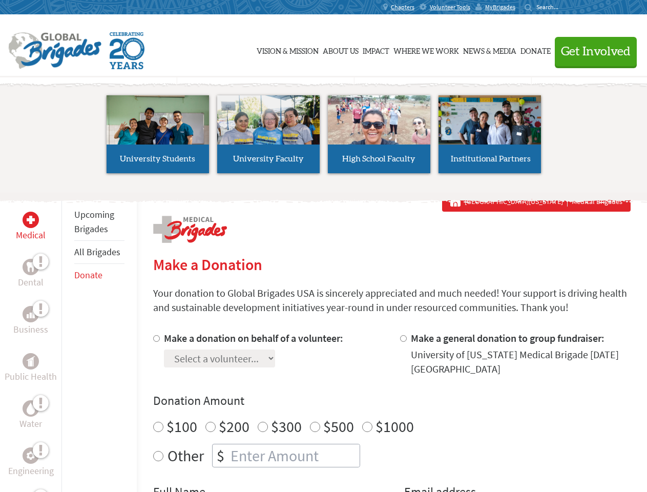  I want to click on a: About Us, so click(341, 50).